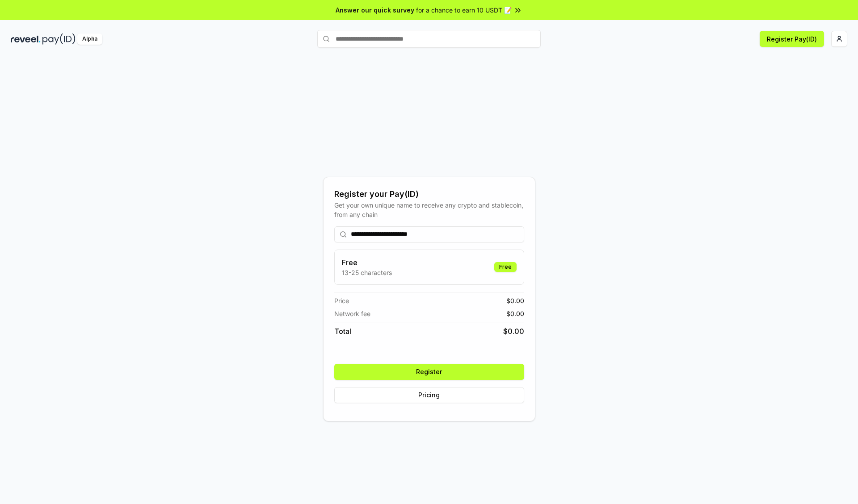  Describe the element at coordinates (505, 267) in the screenshot. I see `div: Free` at that location.